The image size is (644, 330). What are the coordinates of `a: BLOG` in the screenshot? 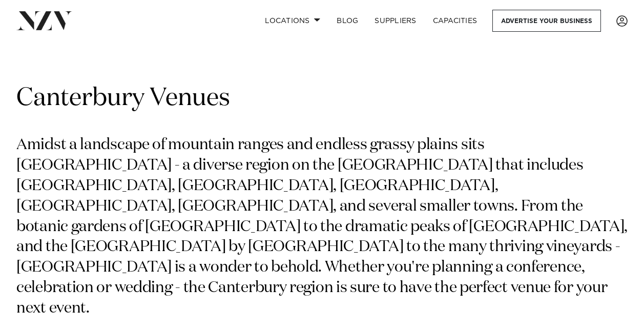 It's located at (348, 21).